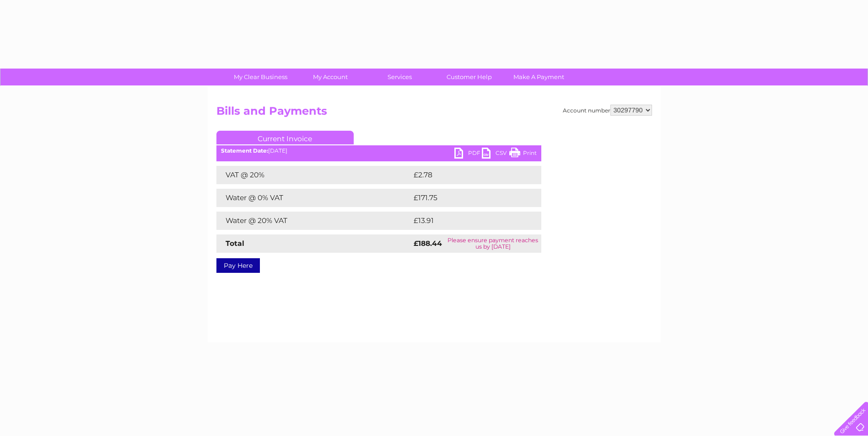 The height and width of the screenshot is (436, 868). What do you see at coordinates (314, 221) in the screenshot?
I see `td: Water @ 20% VAT` at bounding box center [314, 221].